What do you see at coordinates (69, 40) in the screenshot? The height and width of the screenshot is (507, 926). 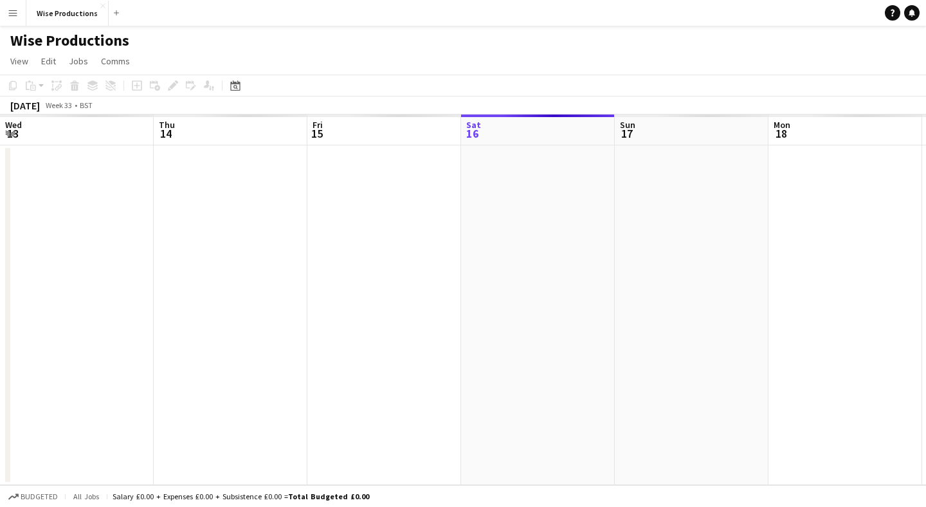 I see `h1: Wise Productions` at bounding box center [69, 40].